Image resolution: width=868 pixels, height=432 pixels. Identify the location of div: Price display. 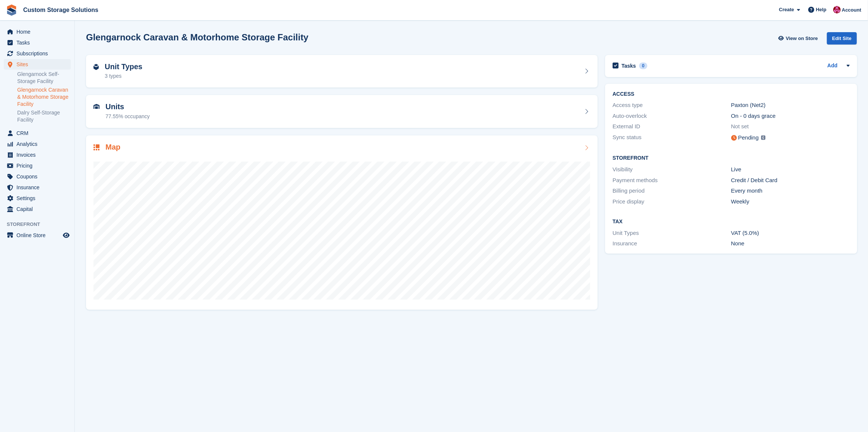
(672, 201).